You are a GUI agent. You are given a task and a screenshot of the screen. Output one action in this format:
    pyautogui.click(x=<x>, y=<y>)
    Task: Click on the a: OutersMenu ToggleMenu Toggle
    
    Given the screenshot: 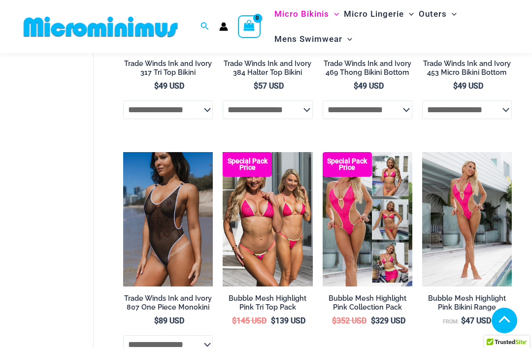 What is the action you would take?
    pyautogui.click(x=438, y=14)
    